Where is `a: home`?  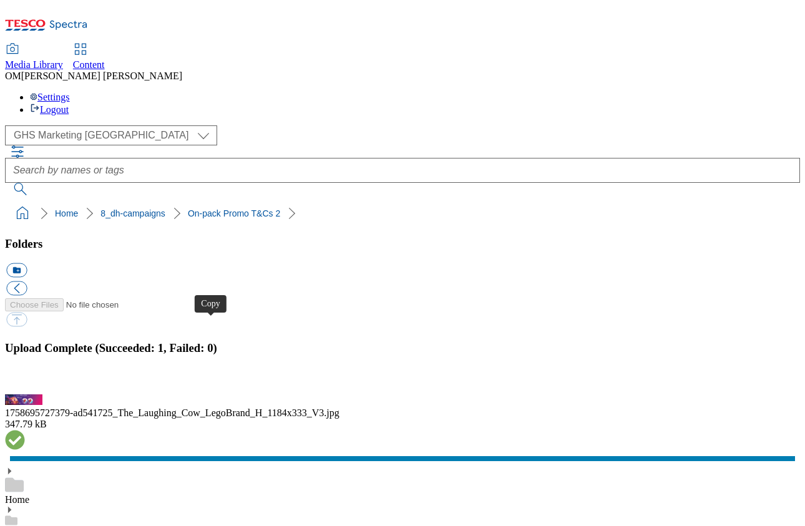
a: home is located at coordinates (22, 213).